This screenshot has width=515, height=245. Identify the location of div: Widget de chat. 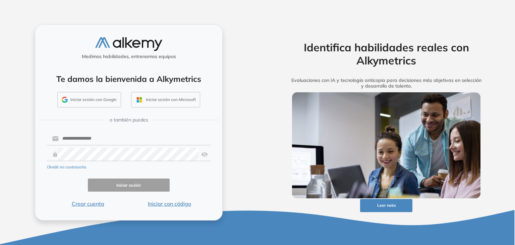
(455, 206).